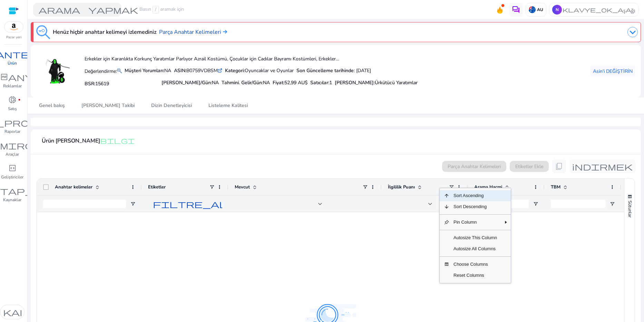  I want to click on p: AU, so click(540, 9).